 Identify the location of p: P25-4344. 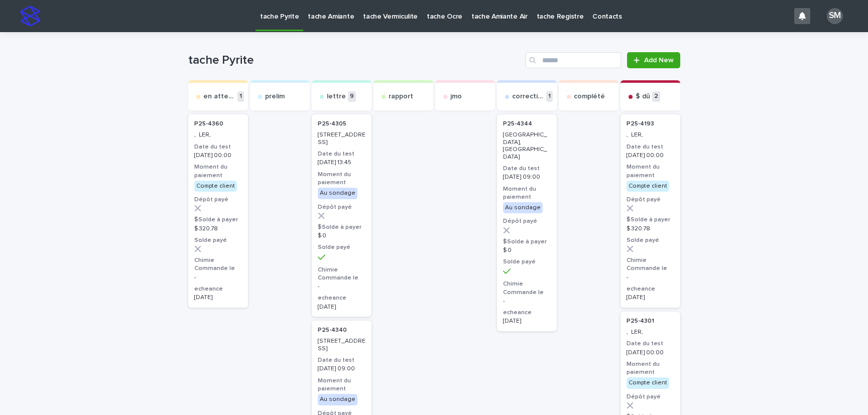
(518, 124).